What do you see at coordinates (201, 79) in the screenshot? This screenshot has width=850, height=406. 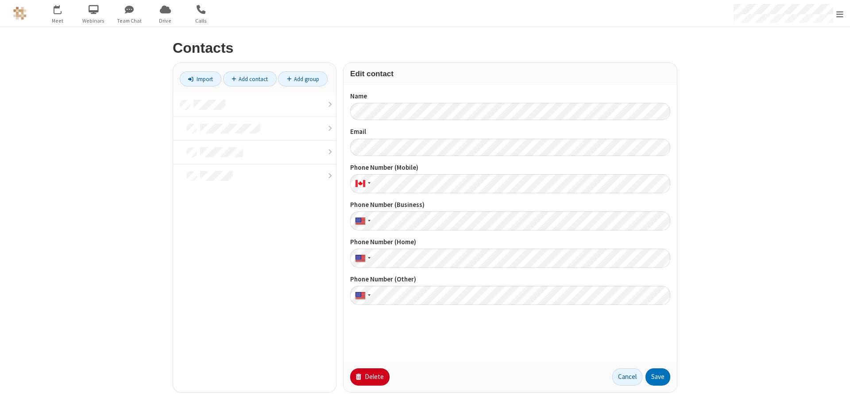 I see `a: Import` at bounding box center [201, 79].